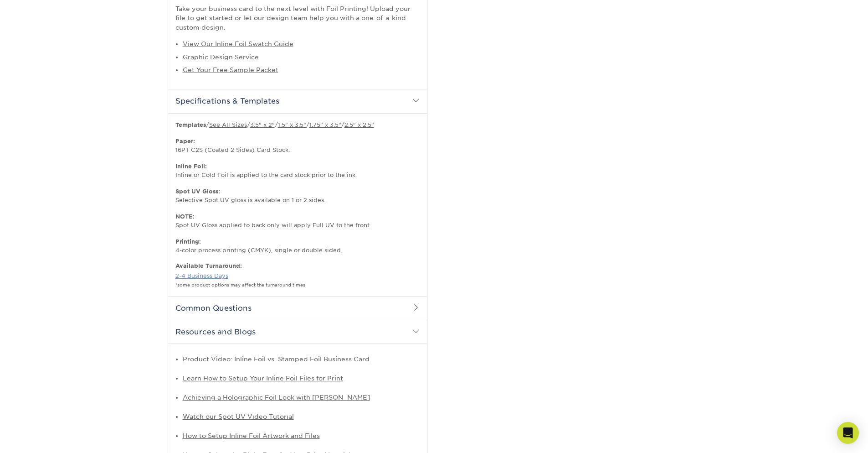 This screenshot has height=453, width=868. Describe the element at coordinates (262, 125) in the screenshot. I see `a: 3.5" x 2"` at that location.